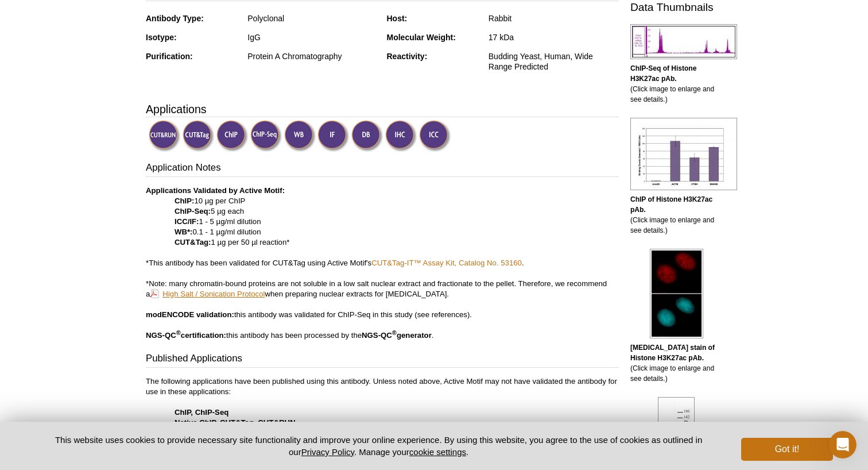 The height and width of the screenshot is (470, 868). Describe the element at coordinates (333, 135) in the screenshot. I see `img: Immunofluorescence Validated` at that location.